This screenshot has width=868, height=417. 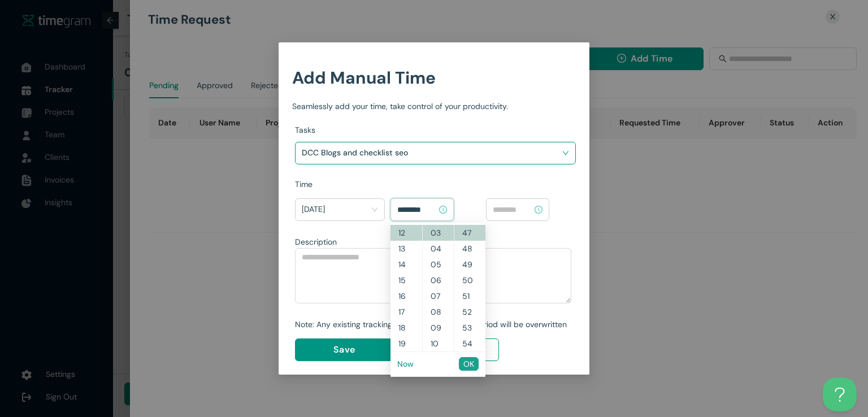 I want to click on h1: DCC Blogs and checklist seo, so click(x=368, y=153).